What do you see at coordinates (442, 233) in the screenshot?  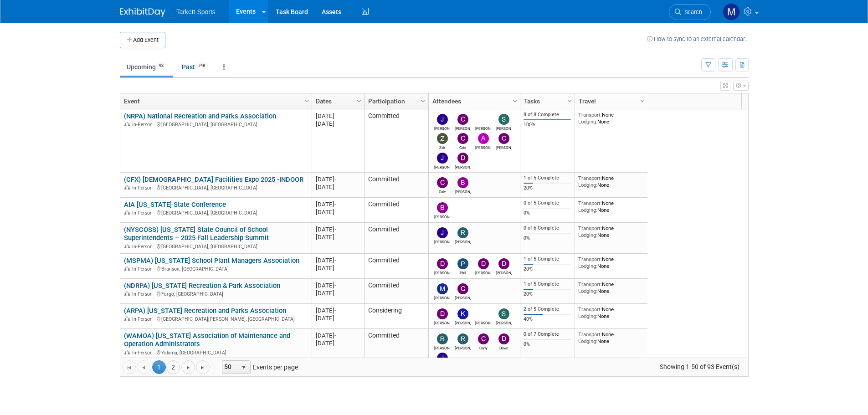 I see `img: Jeff Sackman` at bounding box center [442, 233].